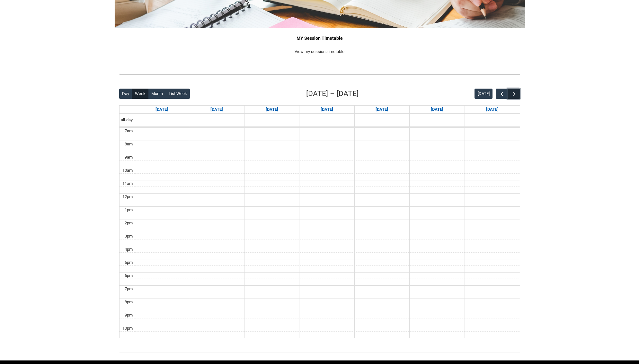  What do you see at coordinates (437, 110) in the screenshot?
I see `a: Go to August 29, 2025` at bounding box center [437, 110].